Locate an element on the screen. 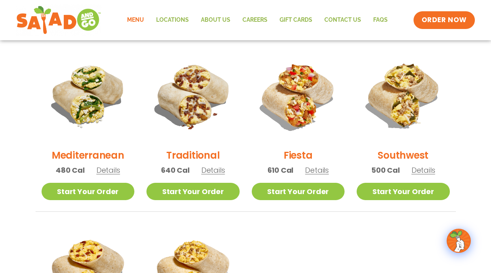 The width and height of the screenshot is (491, 273). a: FAQs is located at coordinates (380, 20).